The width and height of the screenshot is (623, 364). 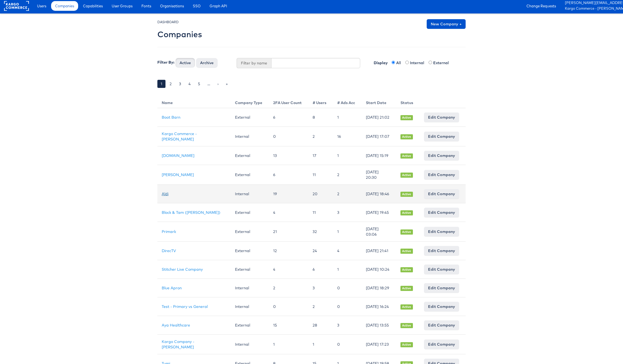 I want to click on th: # Users, so click(x=320, y=102).